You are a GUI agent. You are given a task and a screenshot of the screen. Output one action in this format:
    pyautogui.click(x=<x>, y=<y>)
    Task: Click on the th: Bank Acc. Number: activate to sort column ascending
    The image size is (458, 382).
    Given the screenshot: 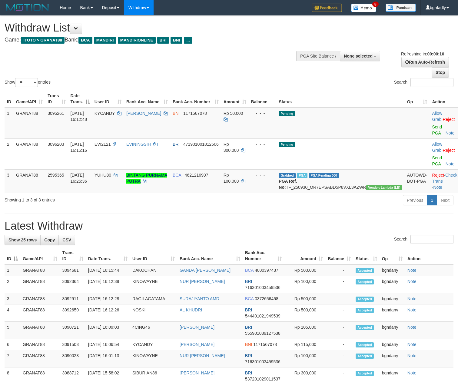 What is the action you would take?
    pyautogui.click(x=196, y=99)
    